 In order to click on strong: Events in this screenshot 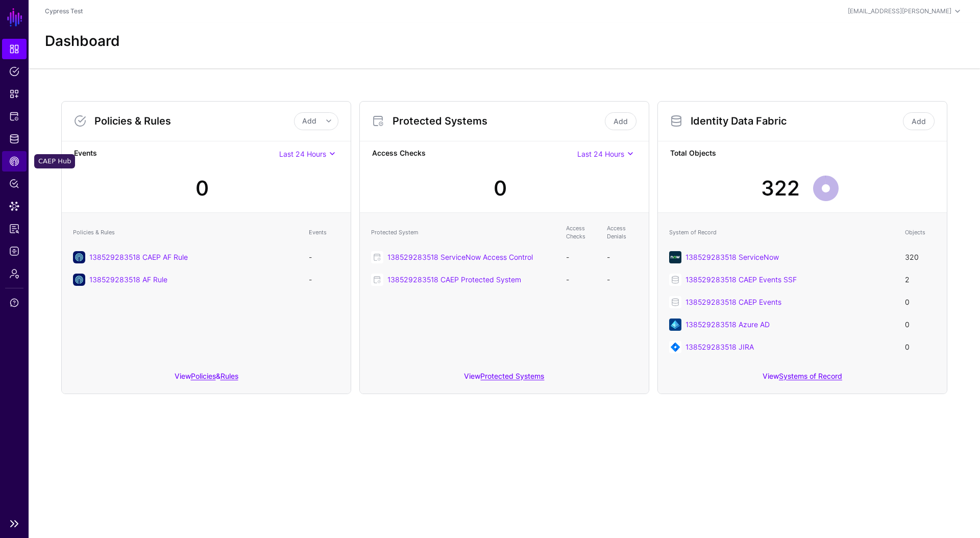, I will do `click(177, 154)`.